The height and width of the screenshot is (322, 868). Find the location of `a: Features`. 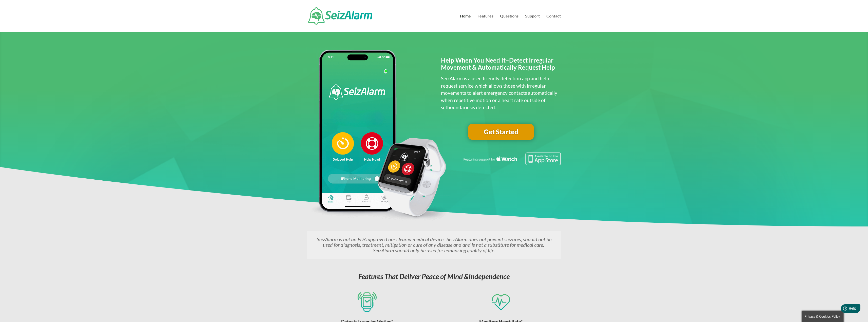

a: Features is located at coordinates (485, 23).